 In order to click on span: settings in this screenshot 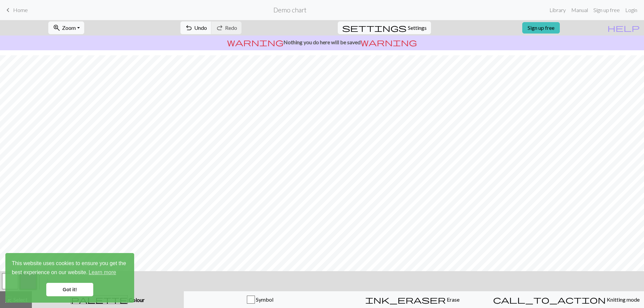, I will do `click(375, 28)`.